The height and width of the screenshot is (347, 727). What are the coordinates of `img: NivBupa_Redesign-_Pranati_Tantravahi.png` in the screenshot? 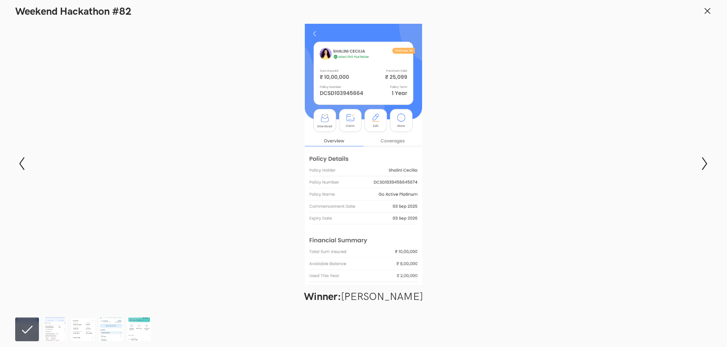 It's located at (55, 329).